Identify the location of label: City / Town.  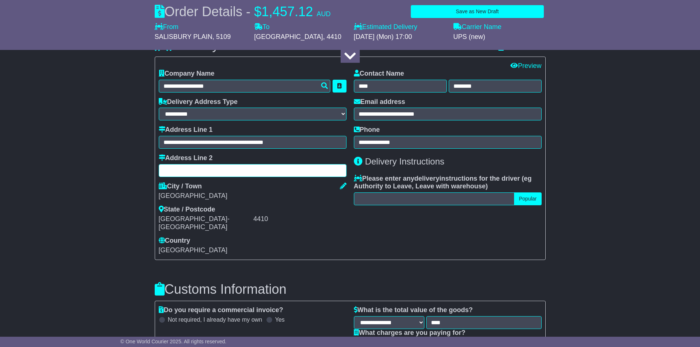
(180, 187).